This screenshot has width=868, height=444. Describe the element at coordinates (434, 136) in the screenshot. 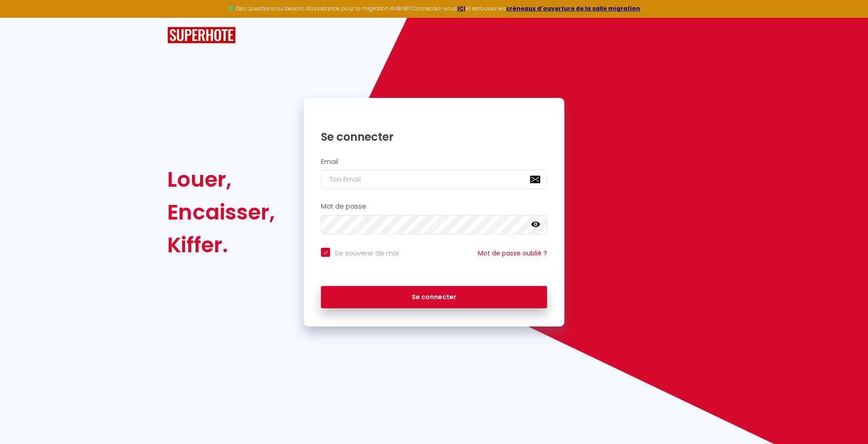

I see `h1: Se connecter` at that location.